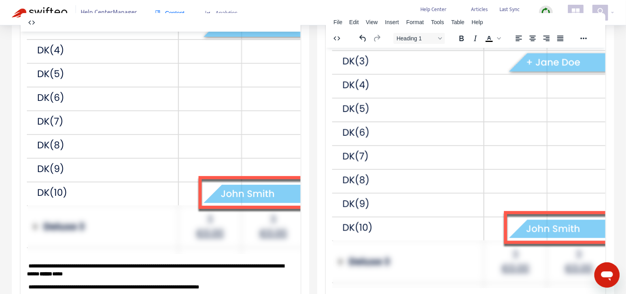 The image size is (626, 294). I want to click on button: Align right, so click(546, 38).